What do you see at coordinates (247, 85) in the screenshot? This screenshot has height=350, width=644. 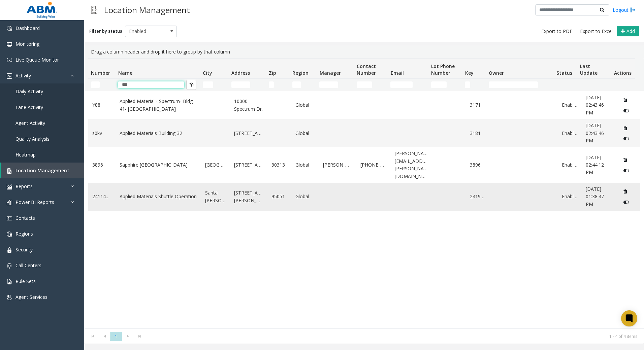 I see `td: Address Filter` at bounding box center [247, 85].